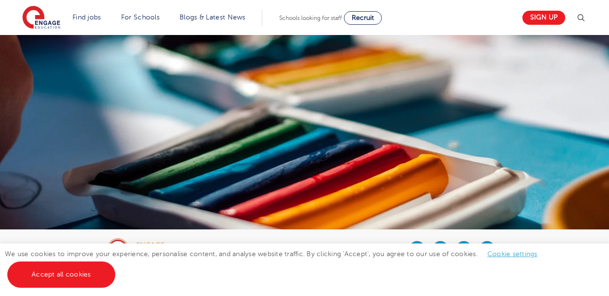 The image size is (609, 296). Describe the element at coordinates (363, 18) in the screenshot. I see `a: Recruit` at that location.